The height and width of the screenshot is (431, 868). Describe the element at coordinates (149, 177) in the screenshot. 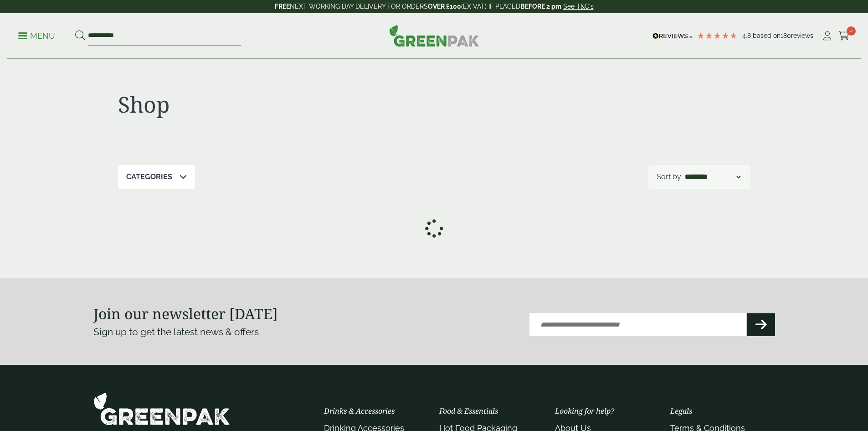

I see `p: Categories` at that location.